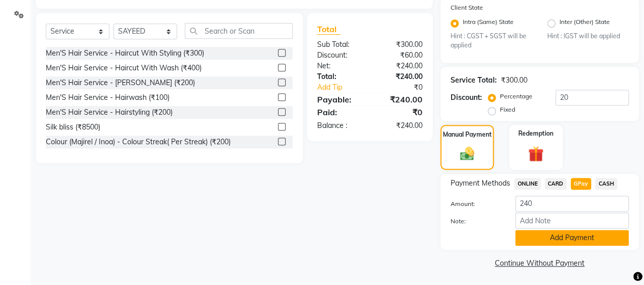 The width and height of the screenshot is (644, 285). I want to click on label: Percentage, so click(516, 96).